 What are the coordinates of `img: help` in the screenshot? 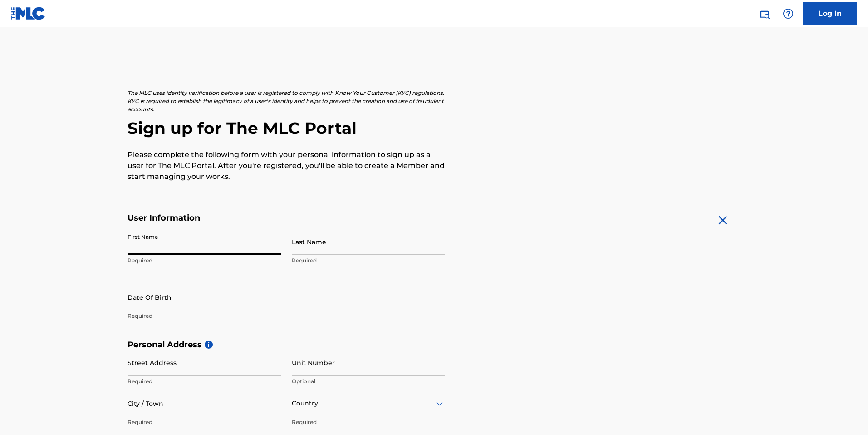 It's located at (789, 14).